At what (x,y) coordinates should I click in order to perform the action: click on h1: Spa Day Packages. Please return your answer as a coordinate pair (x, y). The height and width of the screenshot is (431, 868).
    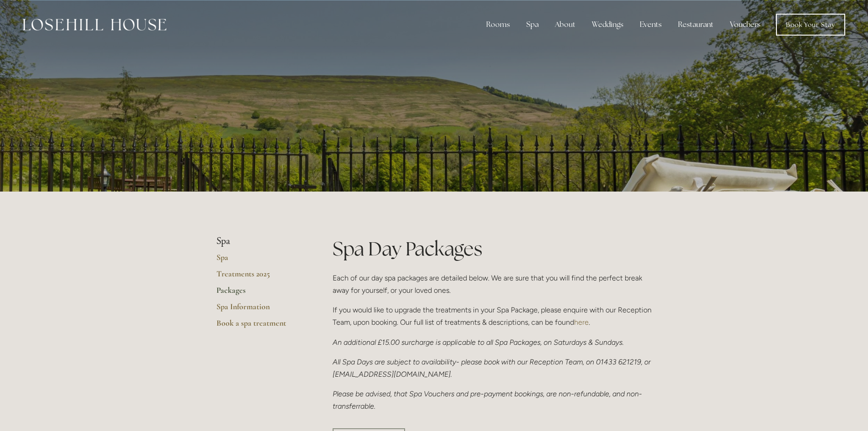
    Looking at the image, I should click on (492, 249).